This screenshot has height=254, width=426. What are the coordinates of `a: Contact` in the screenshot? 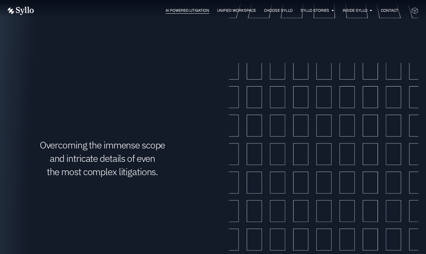 It's located at (390, 11).